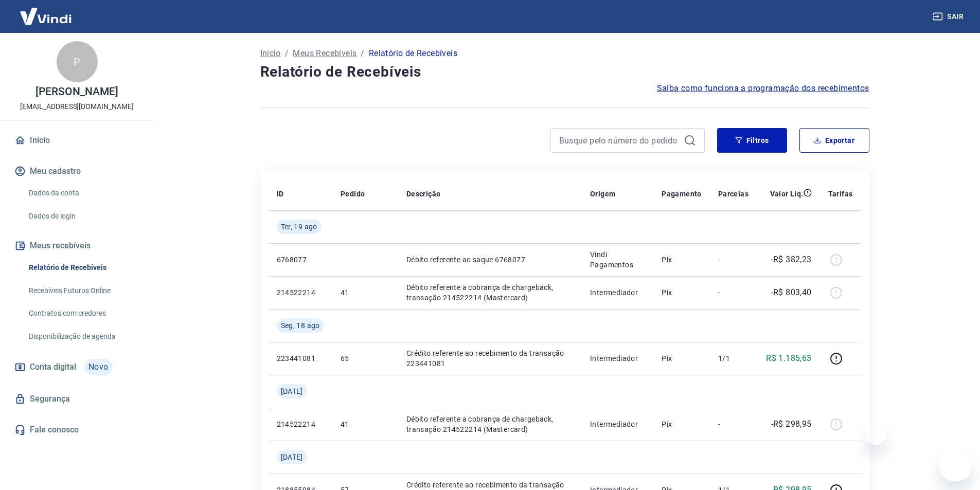 This screenshot has width=980, height=490. Describe the element at coordinates (490, 260) in the screenshot. I see `p: Débito referente ao saque 6768077` at that location.